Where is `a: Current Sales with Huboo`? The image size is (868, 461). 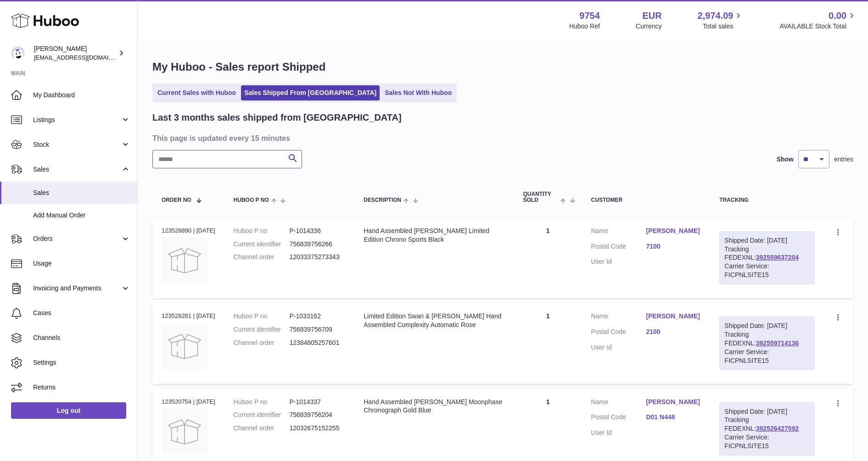 a: Current Sales with Huboo is located at coordinates (196, 93).